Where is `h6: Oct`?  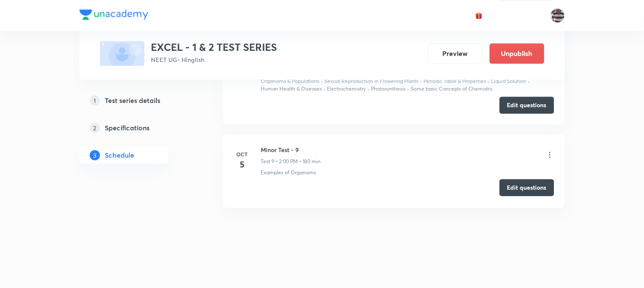 h6: Oct is located at coordinates (242, 154).